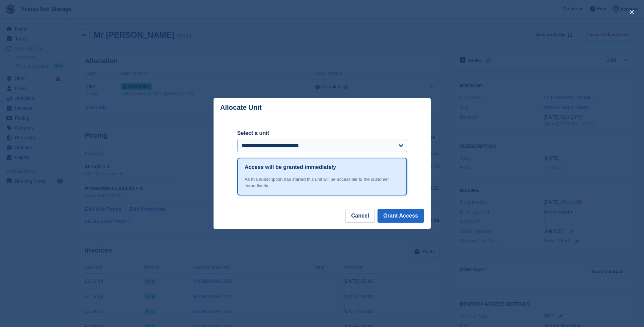 The width and height of the screenshot is (644, 327). Describe the element at coordinates (322, 182) in the screenshot. I see `div: As this subscription has started this unit will be accessible to the customer immediately.` at that location.